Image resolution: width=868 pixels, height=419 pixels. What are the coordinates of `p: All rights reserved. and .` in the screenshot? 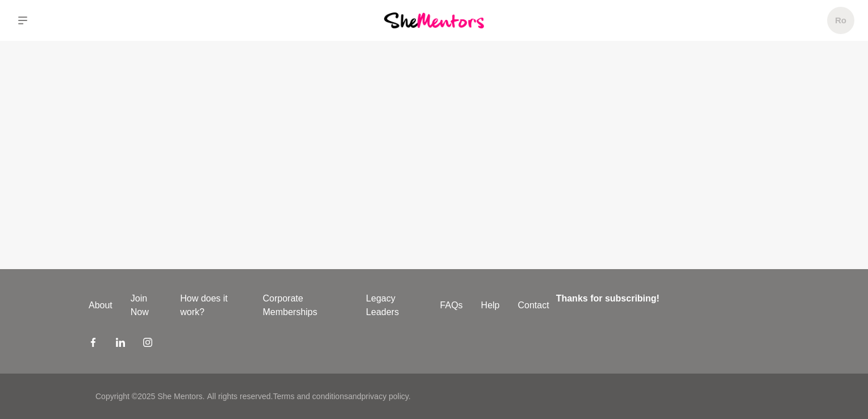 It's located at (308, 396).